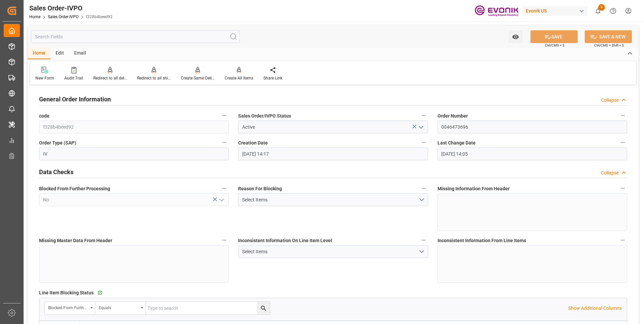 This screenshot has height=324, width=644. Describe the element at coordinates (225, 115) in the screenshot. I see `button: code` at that location.